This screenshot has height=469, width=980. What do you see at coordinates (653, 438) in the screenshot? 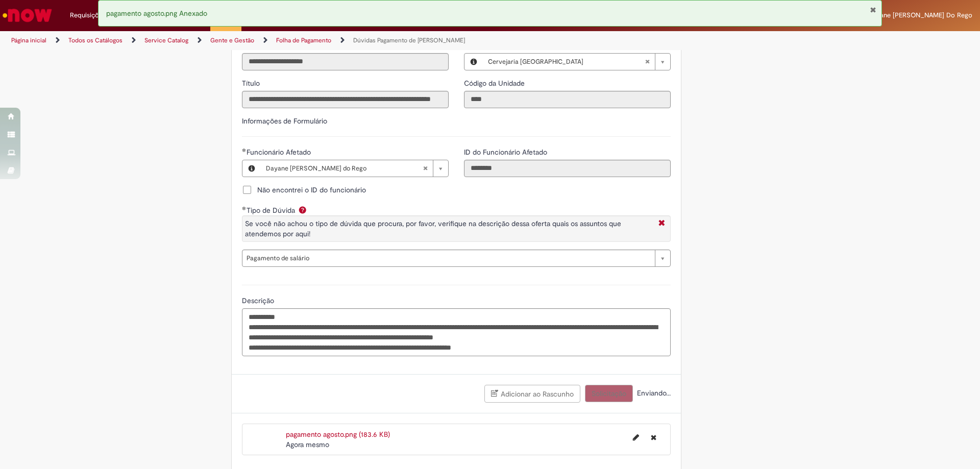
I see `button: Excluir pagamento agosto.png` at bounding box center [653, 438].